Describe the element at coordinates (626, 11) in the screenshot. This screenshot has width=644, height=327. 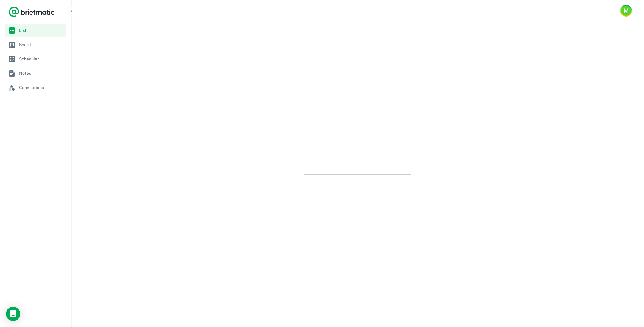
I see `button: Account button` at that location.